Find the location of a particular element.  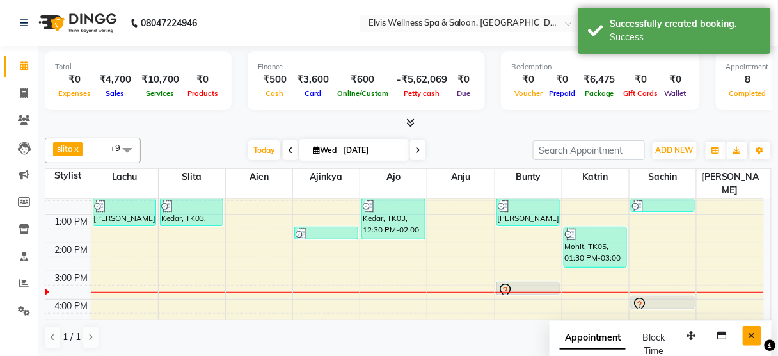

span: Wallet is located at coordinates (676, 93).